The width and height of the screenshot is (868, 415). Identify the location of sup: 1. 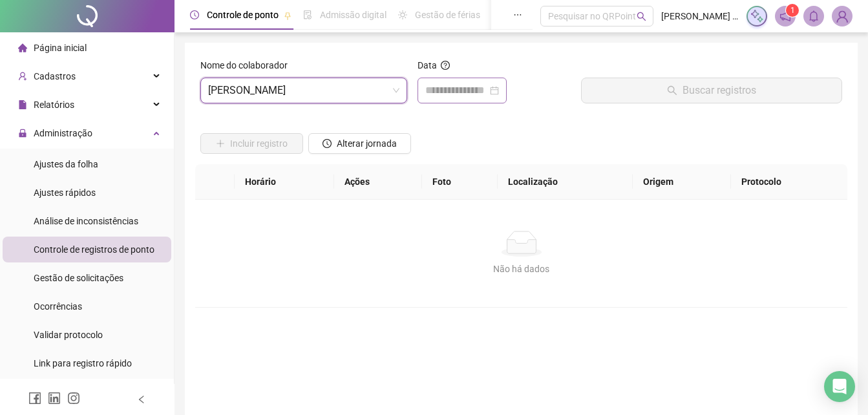
(793, 10).